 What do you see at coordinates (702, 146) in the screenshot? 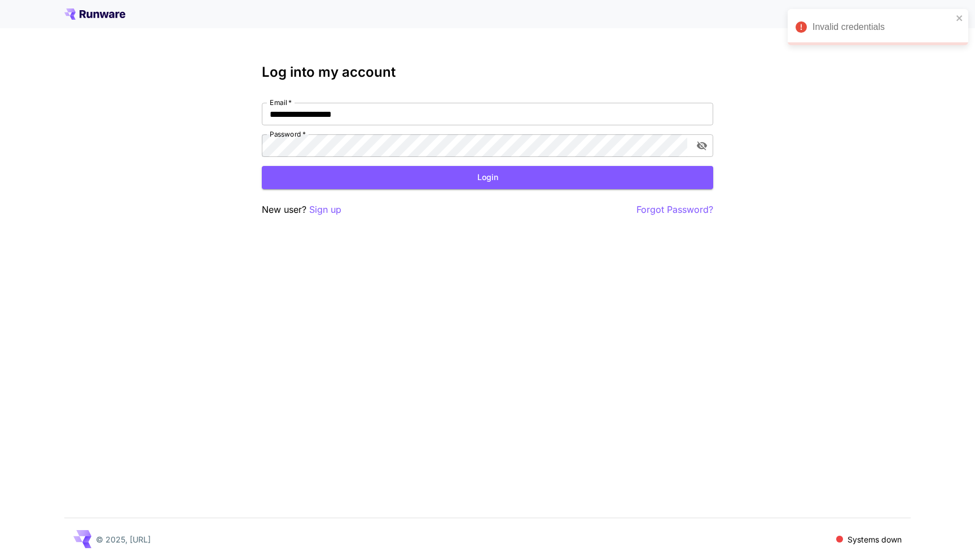
I see `button: toggle password visibility` at bounding box center [702, 146].